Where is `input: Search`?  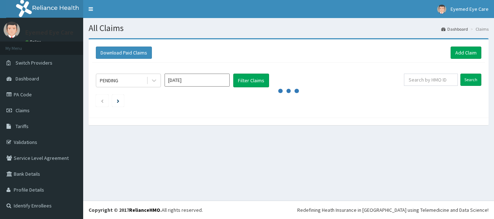 input: Search is located at coordinates (471, 80).